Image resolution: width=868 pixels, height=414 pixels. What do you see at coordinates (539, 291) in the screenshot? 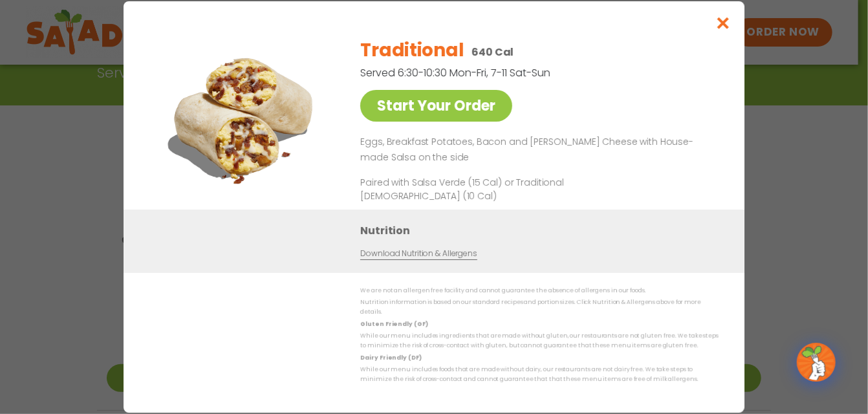
I see `p: We are not an allergen free facility and cannot guarantee the absence of allergens in our foods.` at bounding box center [539, 291].